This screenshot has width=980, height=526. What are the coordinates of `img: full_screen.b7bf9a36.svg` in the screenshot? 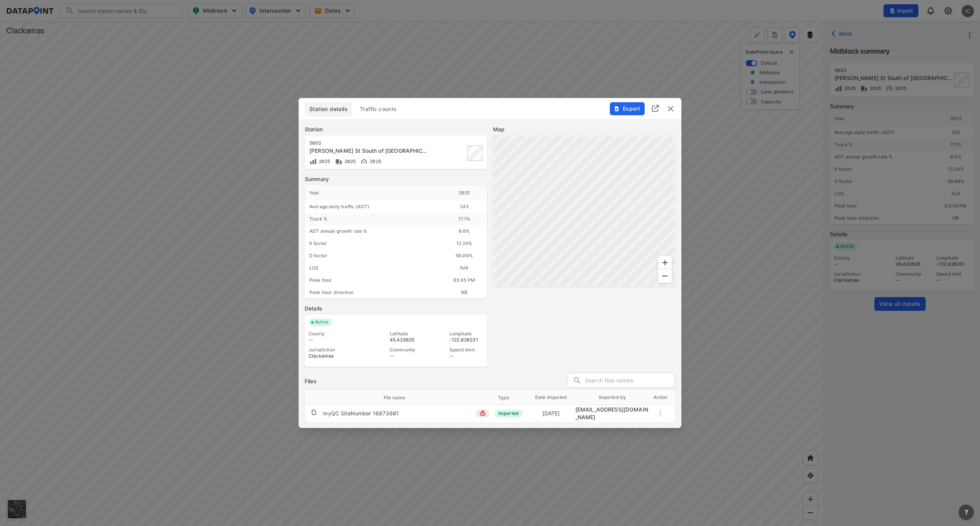 It's located at (655, 108).